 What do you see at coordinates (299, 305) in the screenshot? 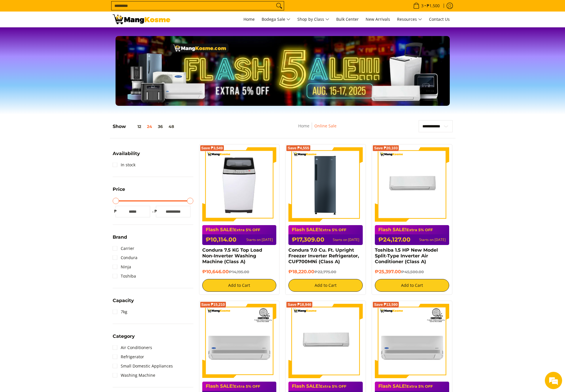
I see `span: Save ₱18,946` at bounding box center [299, 305].